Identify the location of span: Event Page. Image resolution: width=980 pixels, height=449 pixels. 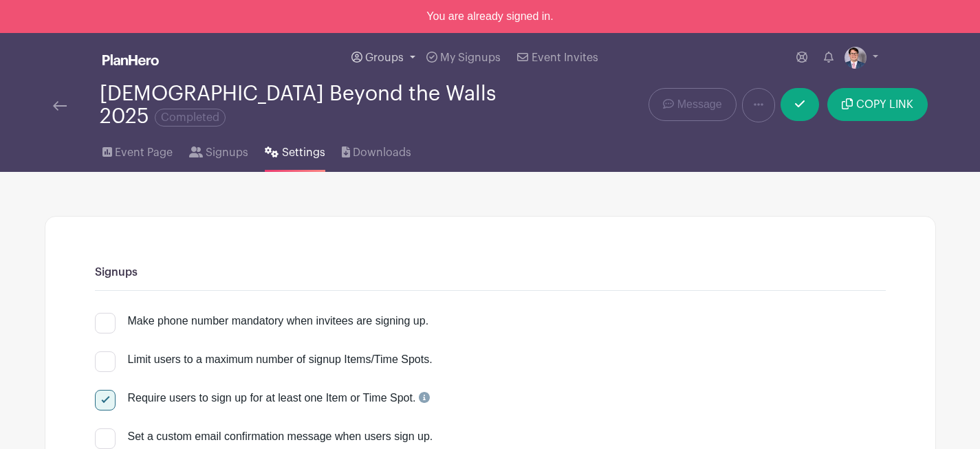
(143, 152).